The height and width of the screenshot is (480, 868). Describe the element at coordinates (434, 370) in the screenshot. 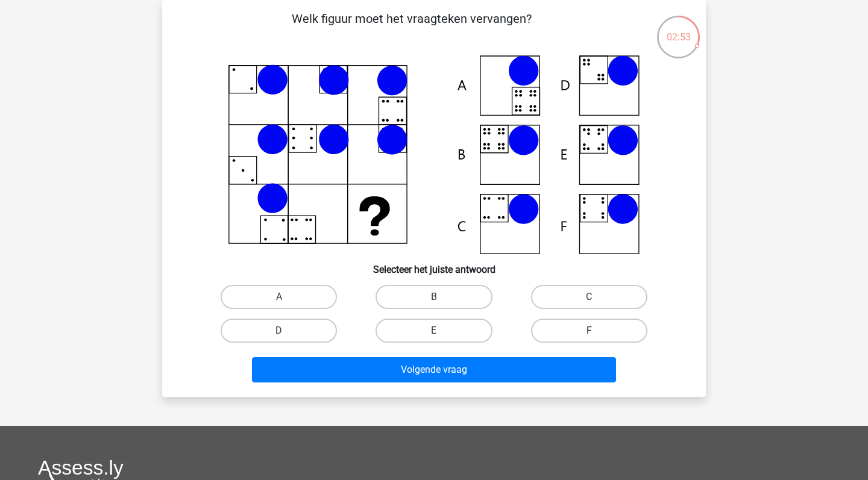

I see `button: Volgende vraag` at that location.